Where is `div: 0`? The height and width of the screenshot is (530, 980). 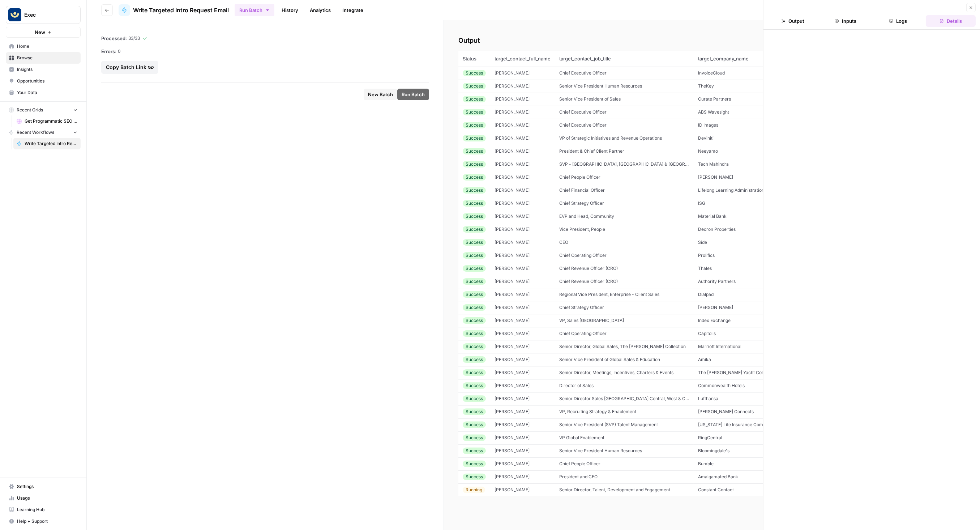 div: 0 is located at coordinates (265, 51).